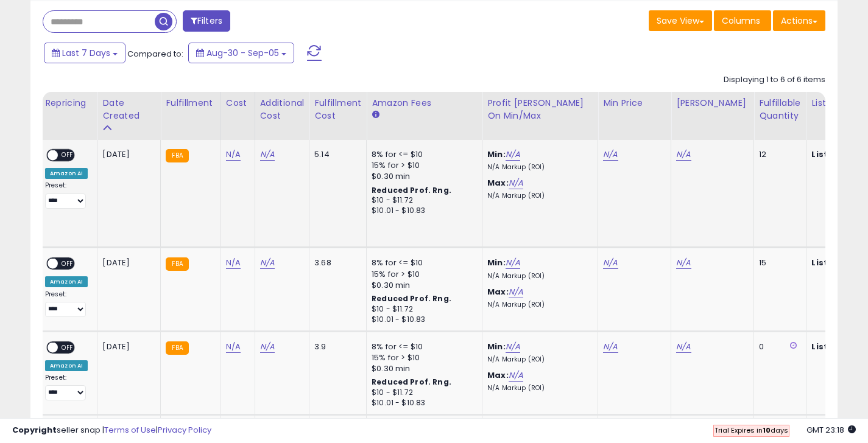  What do you see at coordinates (742, 21) in the screenshot?
I see `button: Columns` at bounding box center [742, 21].